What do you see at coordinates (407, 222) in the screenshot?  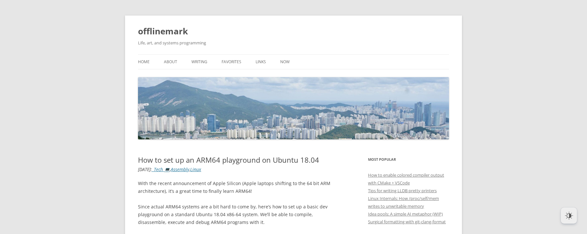 I see `a: Surgical formatting with git-clang-format` at bounding box center [407, 222].